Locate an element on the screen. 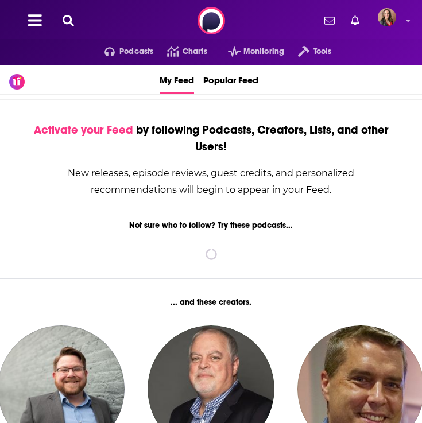 The height and width of the screenshot is (423, 422). a: My Feed is located at coordinates (177, 79).